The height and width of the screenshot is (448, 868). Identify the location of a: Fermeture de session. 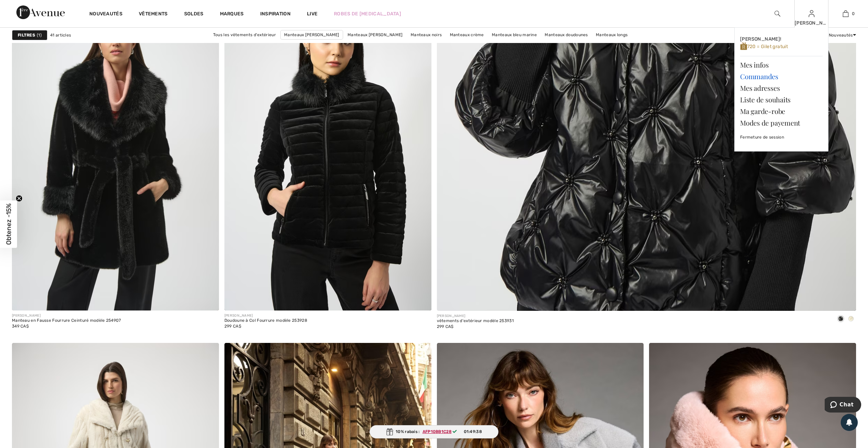
(782, 137).